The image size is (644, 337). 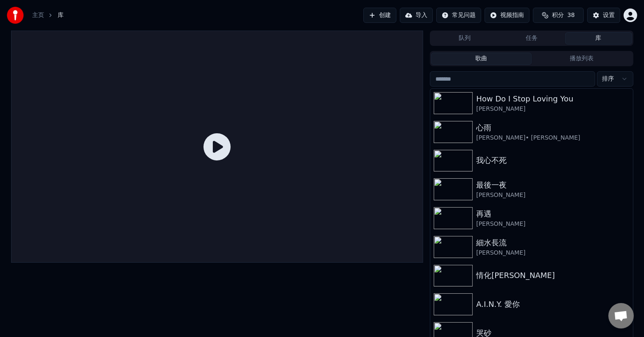 What do you see at coordinates (552, 127) in the screenshot?
I see `div: 心雨` at bounding box center [552, 127].